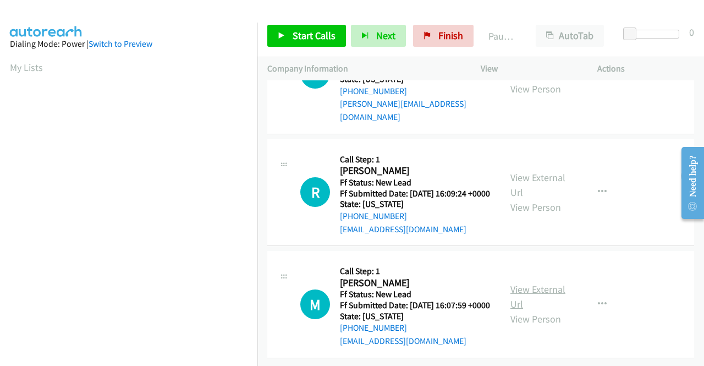 The image size is (704, 366). Describe the element at coordinates (20, 43) in the screenshot. I see `div: Open Resource Center` at that location.